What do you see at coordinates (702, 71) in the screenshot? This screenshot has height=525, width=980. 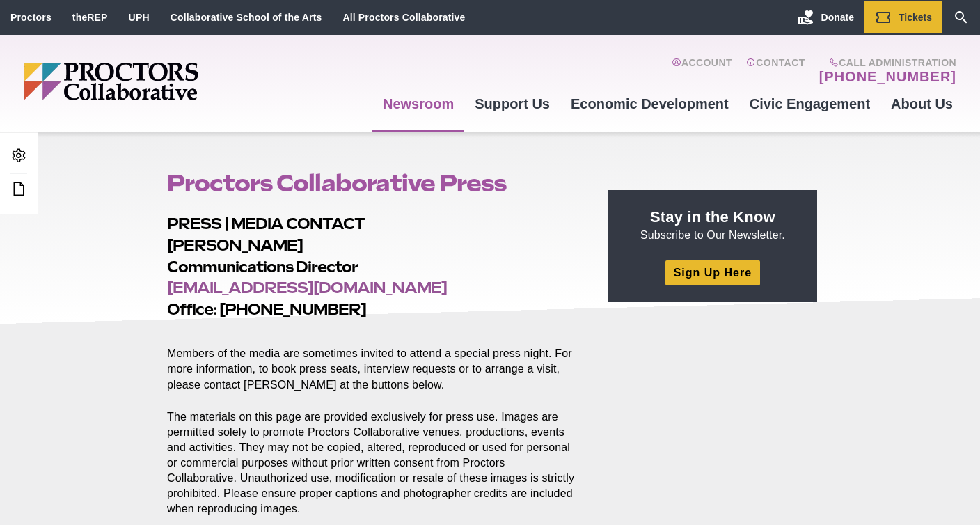 I see `a: Account` at bounding box center [702, 71].